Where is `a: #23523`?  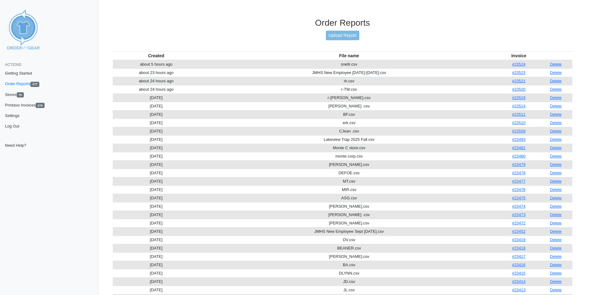 a: #23523 is located at coordinates (519, 72).